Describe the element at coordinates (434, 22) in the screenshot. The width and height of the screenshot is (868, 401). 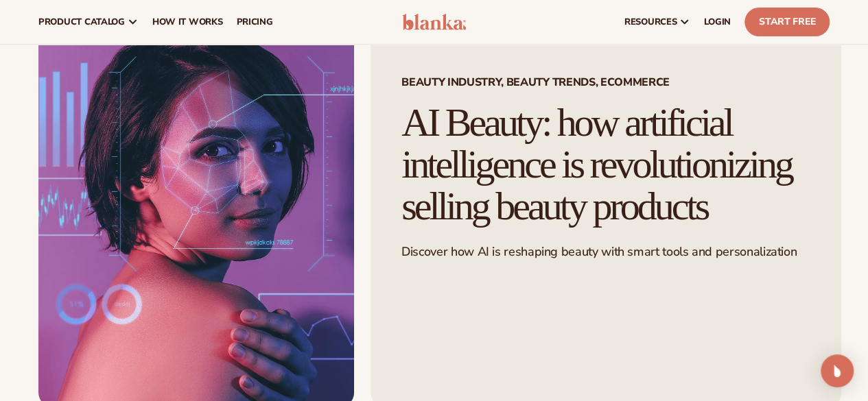
I see `a: logo` at that location.